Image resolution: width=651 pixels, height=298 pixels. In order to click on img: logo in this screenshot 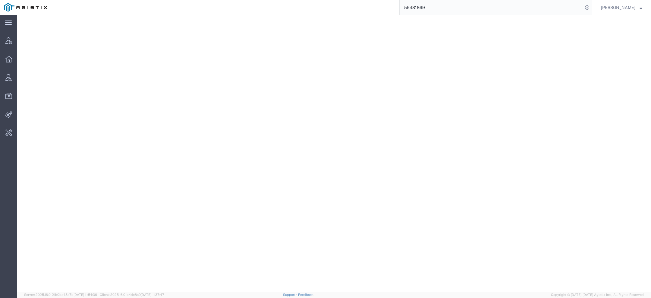, I will do `click(26, 8)`.